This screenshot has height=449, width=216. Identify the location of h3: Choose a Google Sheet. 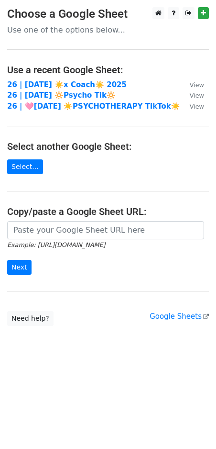
(108, 14).